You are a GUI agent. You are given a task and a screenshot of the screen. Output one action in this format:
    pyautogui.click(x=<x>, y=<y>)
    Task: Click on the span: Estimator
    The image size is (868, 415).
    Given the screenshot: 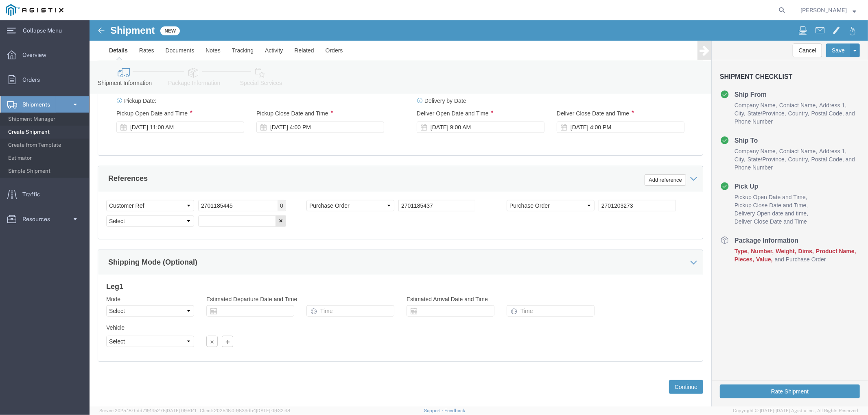 What is the action you would take?
    pyautogui.click(x=46, y=158)
    